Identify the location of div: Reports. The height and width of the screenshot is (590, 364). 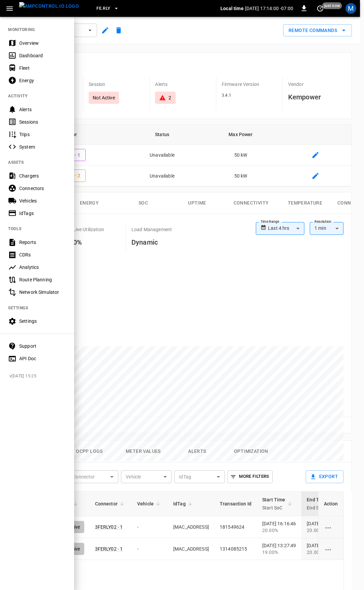
(43, 243).